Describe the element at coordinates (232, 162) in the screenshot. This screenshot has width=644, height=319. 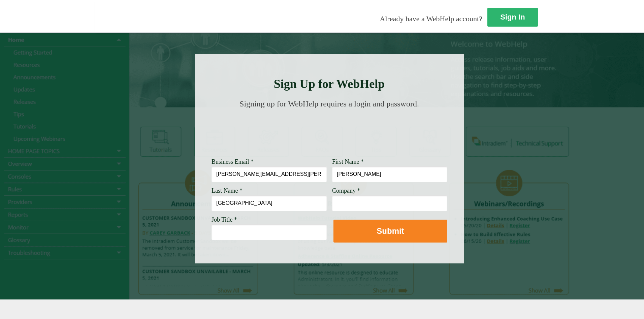
I see `span: Business Email *` at that location.